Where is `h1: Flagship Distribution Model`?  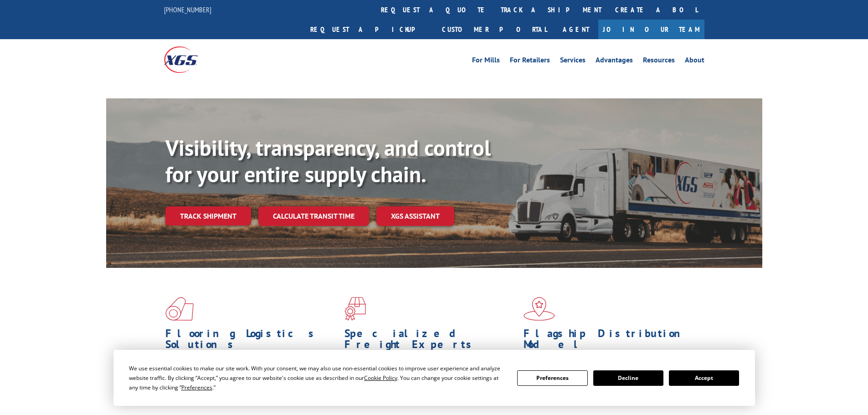
h1: Flagship Distribution Model is located at coordinates (610, 342).